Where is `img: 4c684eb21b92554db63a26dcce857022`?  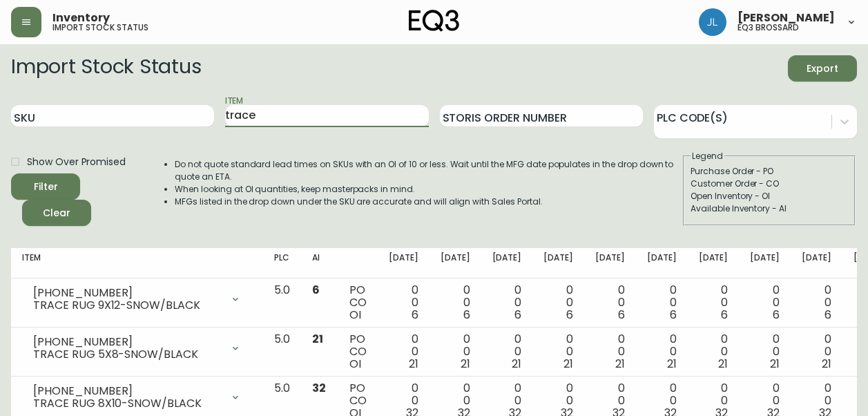
img: 4c684eb21b92554db63a26dcce857022 is located at coordinates (713, 22).